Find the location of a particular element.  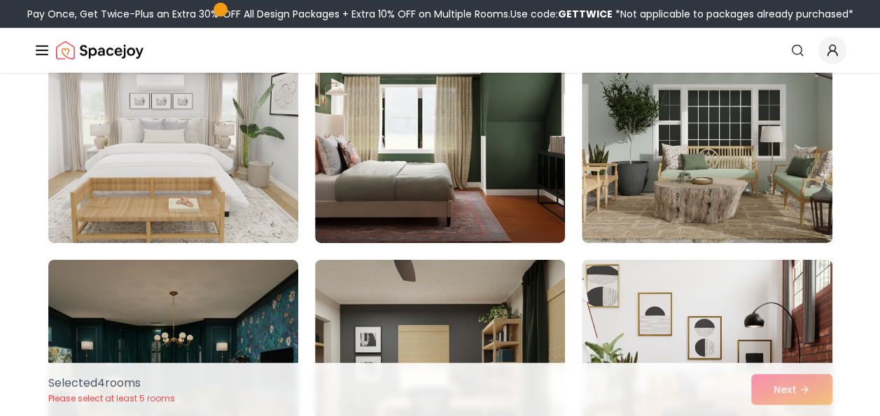

b: GETTWICE is located at coordinates (585, 14).